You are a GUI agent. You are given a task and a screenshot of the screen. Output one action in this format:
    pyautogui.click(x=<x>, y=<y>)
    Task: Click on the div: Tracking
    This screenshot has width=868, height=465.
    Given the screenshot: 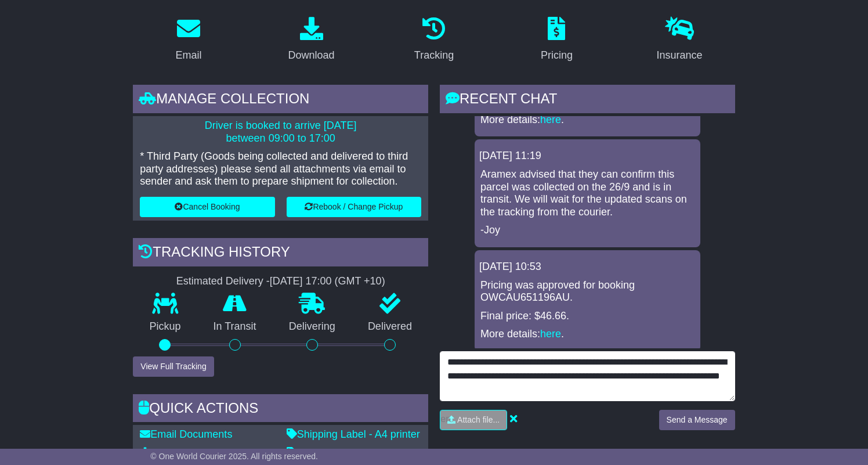 What is the action you would take?
    pyautogui.click(x=434, y=55)
    